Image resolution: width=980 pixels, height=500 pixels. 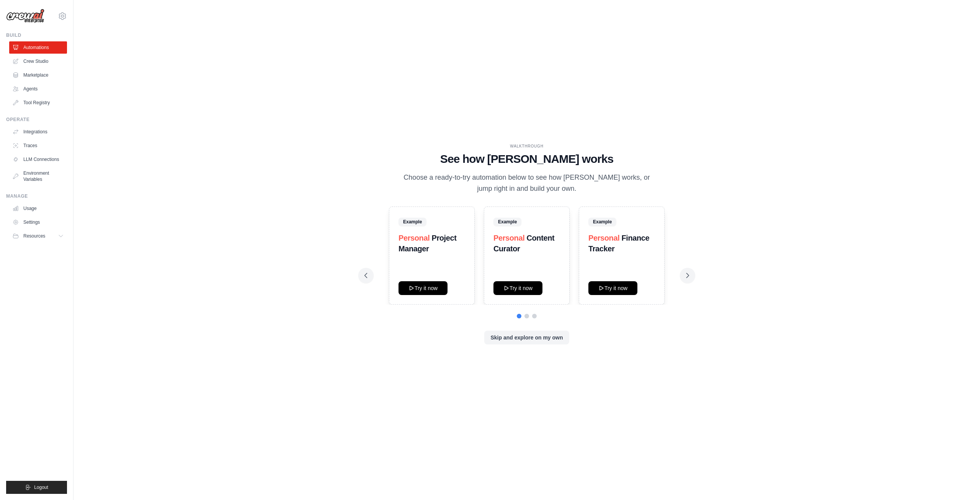 What do you see at coordinates (37, 35) in the screenshot?
I see `div: Build` at bounding box center [37, 35].